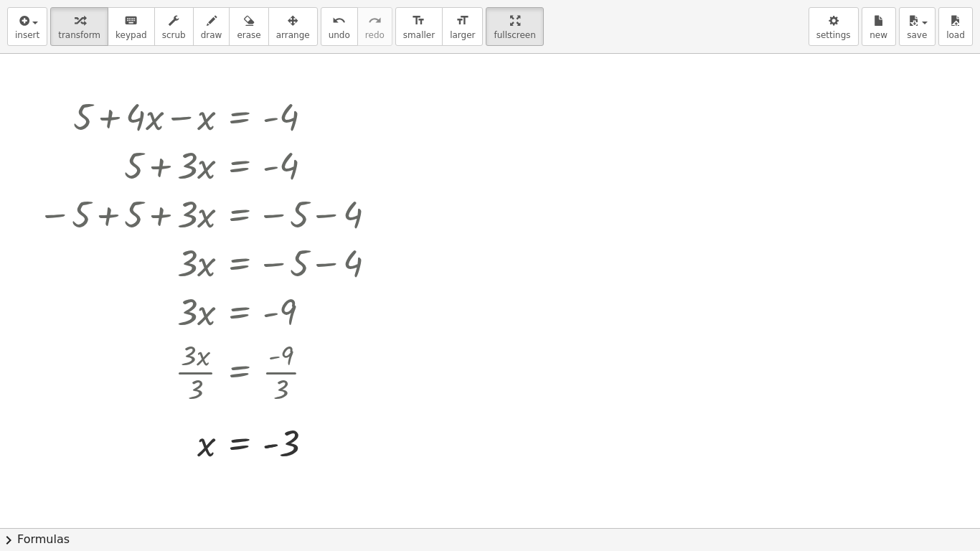 This screenshot has width=980, height=551. What do you see at coordinates (293, 35) in the screenshot?
I see `span: arrange` at bounding box center [293, 35].